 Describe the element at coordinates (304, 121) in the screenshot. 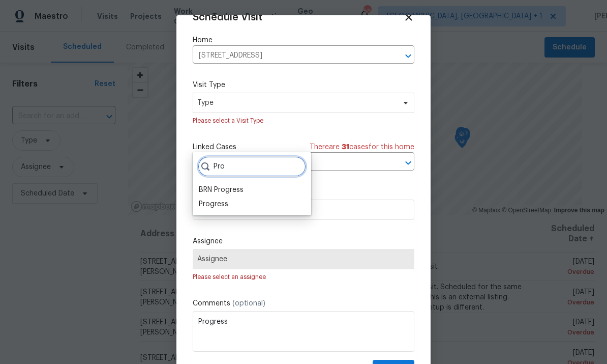

I see `div: Please select a Visit Type` at that location.